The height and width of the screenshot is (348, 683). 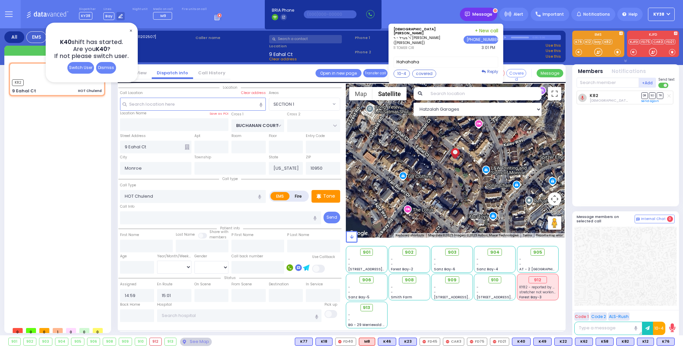 What do you see at coordinates (274, 158) in the screenshot?
I see `label: State` at bounding box center [274, 158].